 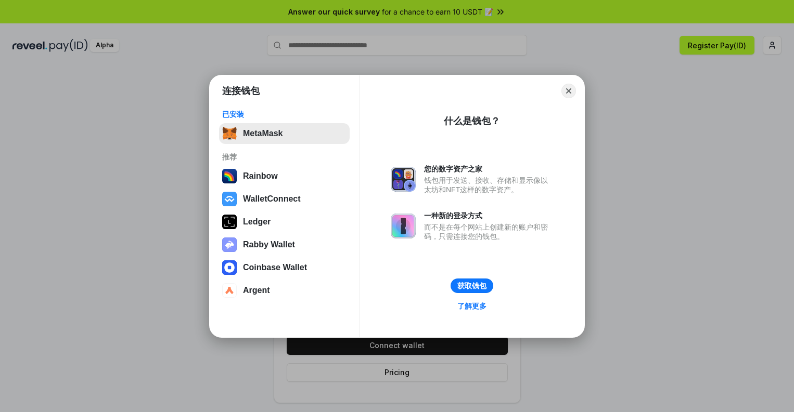 What do you see at coordinates (284, 157) in the screenshot?
I see `div: 推荐` at bounding box center [284, 157].